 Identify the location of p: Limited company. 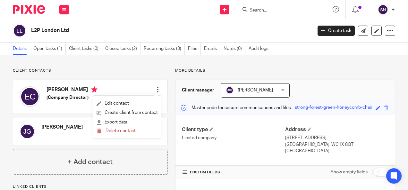
(233, 138).